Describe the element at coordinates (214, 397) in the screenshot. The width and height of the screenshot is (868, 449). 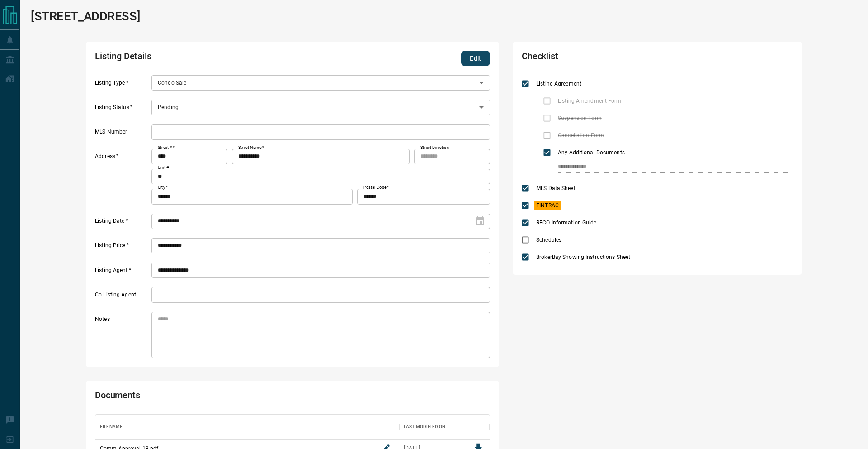
I see `h2: Documents` at that location.